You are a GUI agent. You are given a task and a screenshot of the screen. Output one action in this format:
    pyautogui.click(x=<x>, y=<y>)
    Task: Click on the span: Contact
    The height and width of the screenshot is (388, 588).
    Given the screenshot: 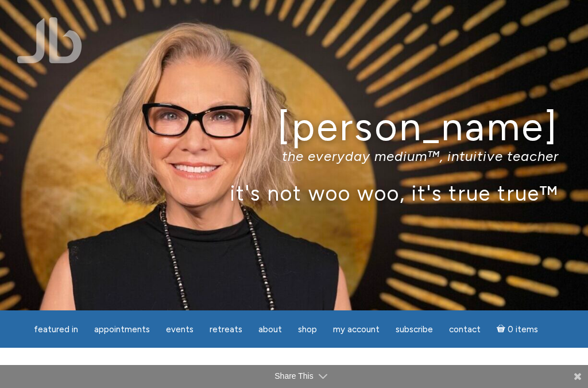 What is the action you would take?
    pyautogui.click(x=464, y=329)
    